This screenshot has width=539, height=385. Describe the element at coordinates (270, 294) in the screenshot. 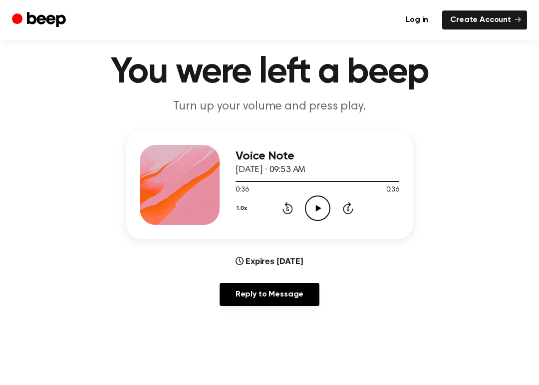

I see `a: Reply to Message` at that location.